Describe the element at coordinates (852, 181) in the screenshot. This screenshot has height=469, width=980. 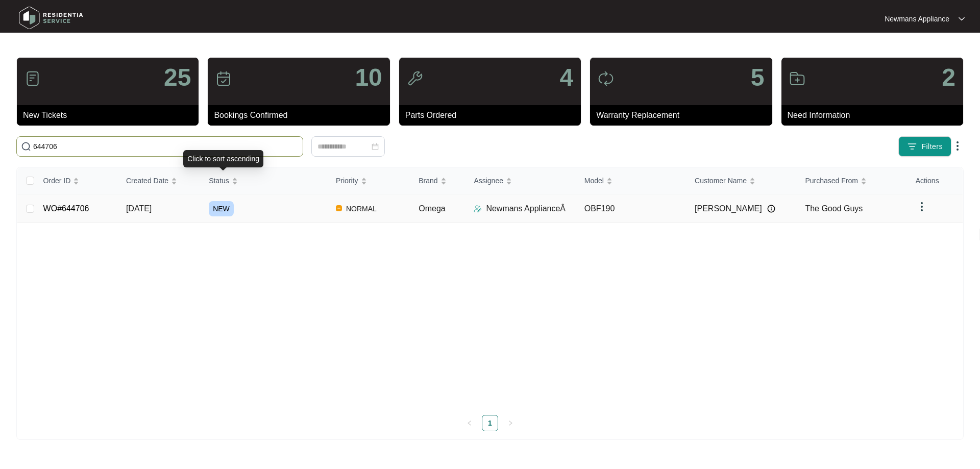
I see `th: Purchased From` at that location.